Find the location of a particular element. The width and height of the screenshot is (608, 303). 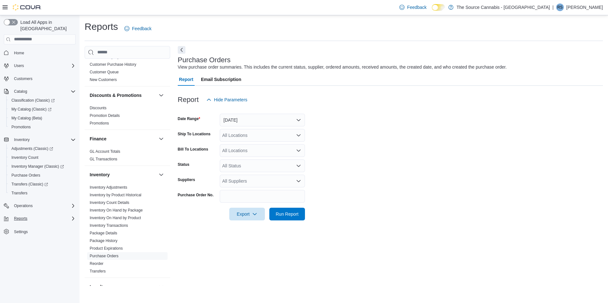

h3: Purchase Orders is located at coordinates (204, 60).